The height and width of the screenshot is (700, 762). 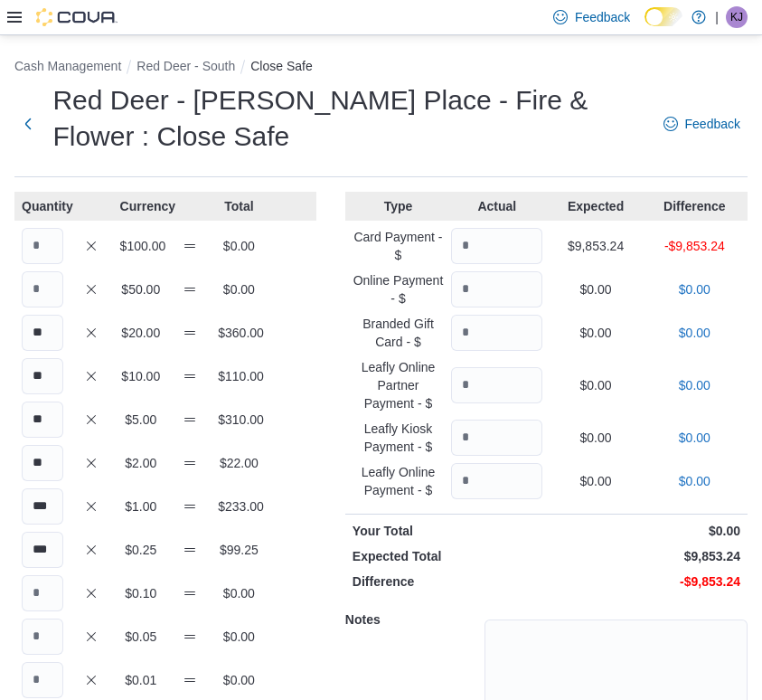 I want to click on p: Leafly Online Partner Payment - $, so click(x=398, y=385).